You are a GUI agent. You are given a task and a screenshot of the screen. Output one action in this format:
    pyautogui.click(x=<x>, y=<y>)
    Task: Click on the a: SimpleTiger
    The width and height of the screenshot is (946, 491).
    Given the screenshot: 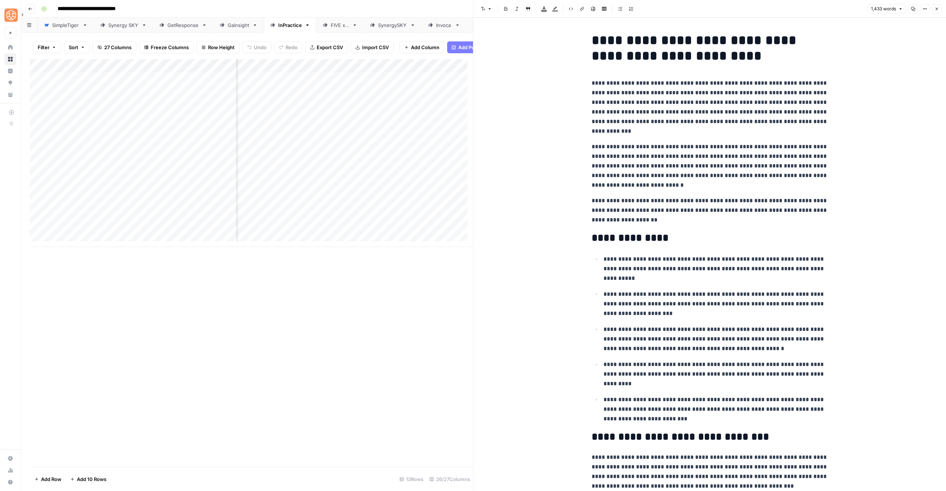 What is the action you would take?
    pyautogui.click(x=66, y=25)
    